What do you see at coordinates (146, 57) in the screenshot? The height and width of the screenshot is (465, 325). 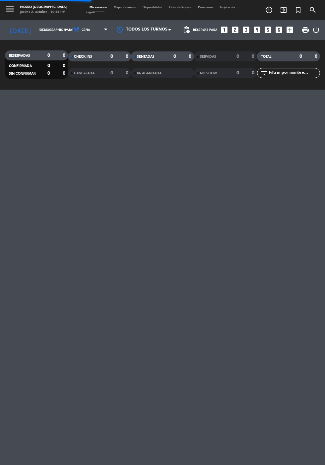 I see `span: SENTADAS` at bounding box center [146, 57].